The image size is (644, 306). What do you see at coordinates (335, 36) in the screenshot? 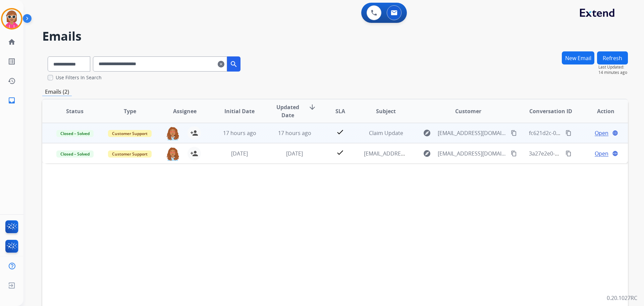
I see `h2: Emails` at bounding box center [335, 36].